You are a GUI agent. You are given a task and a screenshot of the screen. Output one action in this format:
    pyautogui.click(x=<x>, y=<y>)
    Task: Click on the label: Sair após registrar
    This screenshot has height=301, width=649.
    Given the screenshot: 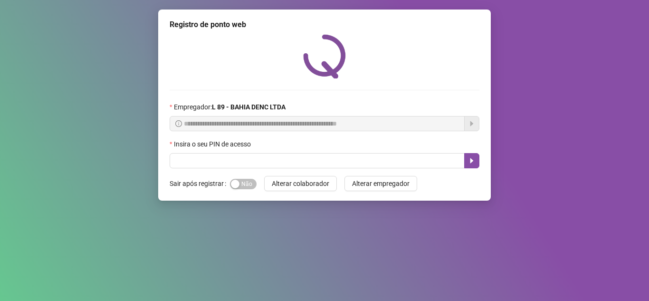 What is the action you would take?
    pyautogui.click(x=200, y=183)
    